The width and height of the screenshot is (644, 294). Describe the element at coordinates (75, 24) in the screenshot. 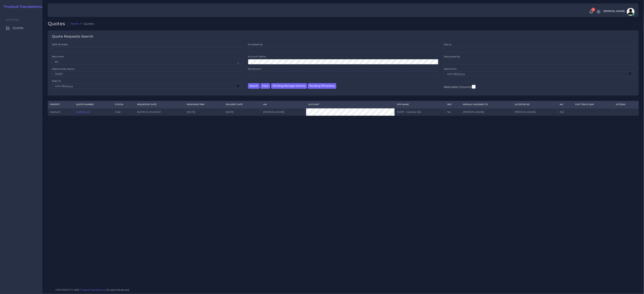

I see `a: Home` at that location.